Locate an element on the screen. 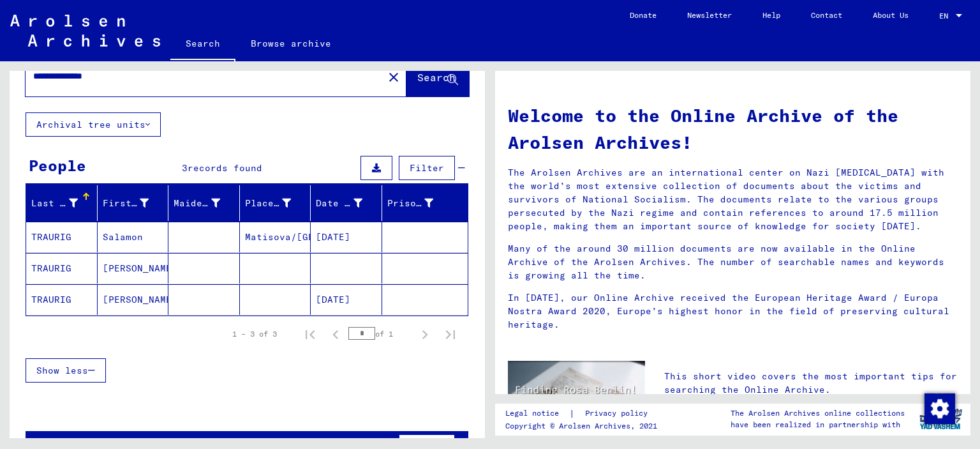 Image resolution: width=980 pixels, height=449 pixels. mat-header-cell: Date of Birth is located at coordinates (346, 203).